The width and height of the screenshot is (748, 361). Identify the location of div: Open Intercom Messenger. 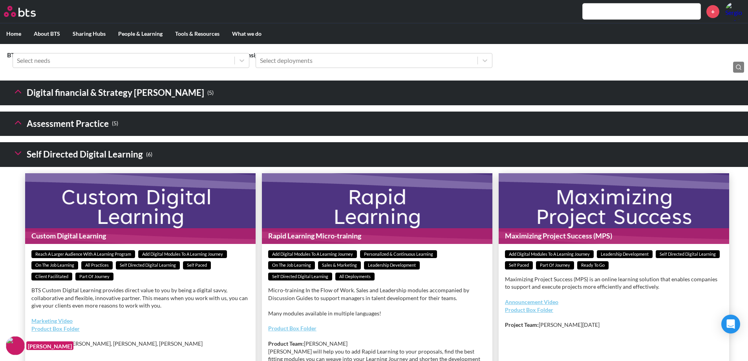
(731, 324).